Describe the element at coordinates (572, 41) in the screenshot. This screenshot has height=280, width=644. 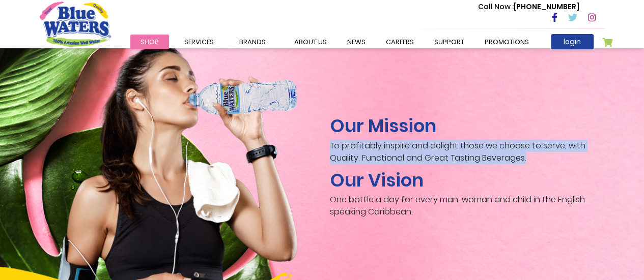
I see `a: login` at that location.